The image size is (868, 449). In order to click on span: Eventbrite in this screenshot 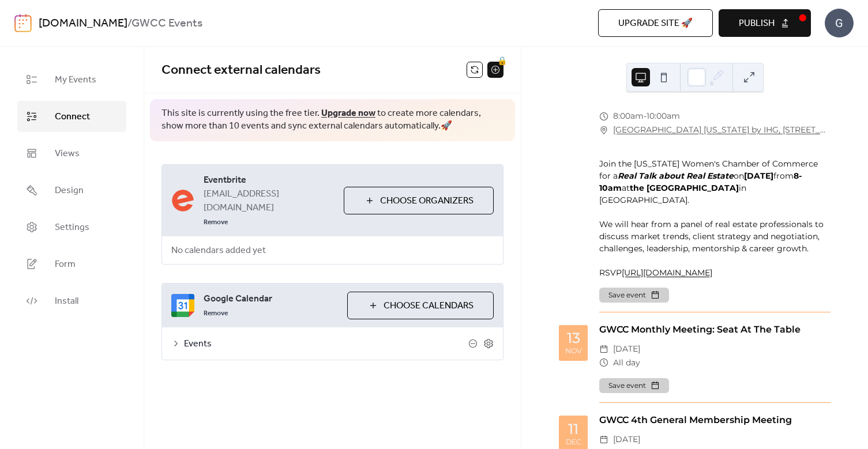, I will do `click(269, 181)`.